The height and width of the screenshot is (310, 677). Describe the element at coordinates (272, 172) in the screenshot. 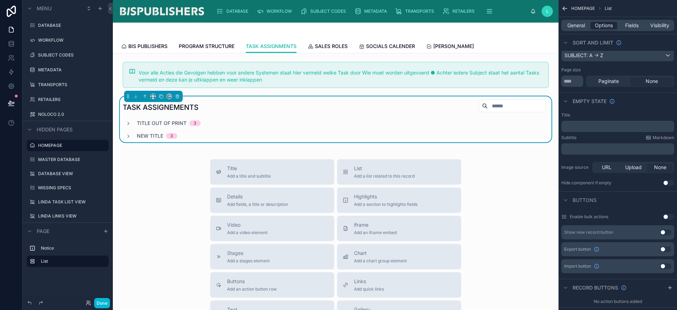

I see `button: TitleAdd a title and subtitle` at that location.